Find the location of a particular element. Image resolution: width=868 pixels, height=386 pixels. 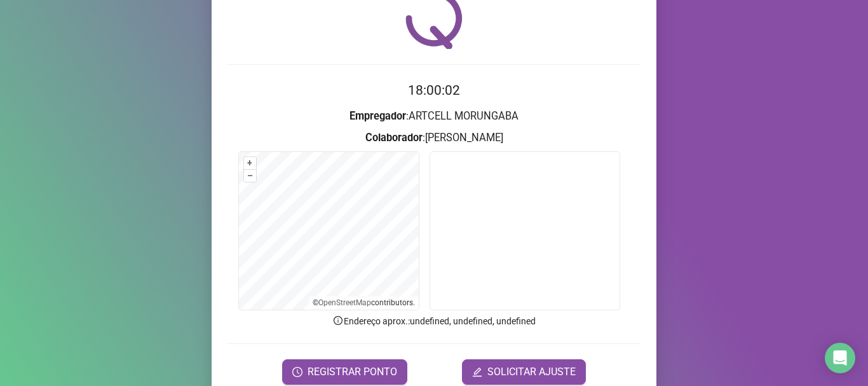

a: OpenStreetMap is located at coordinates (345, 303).